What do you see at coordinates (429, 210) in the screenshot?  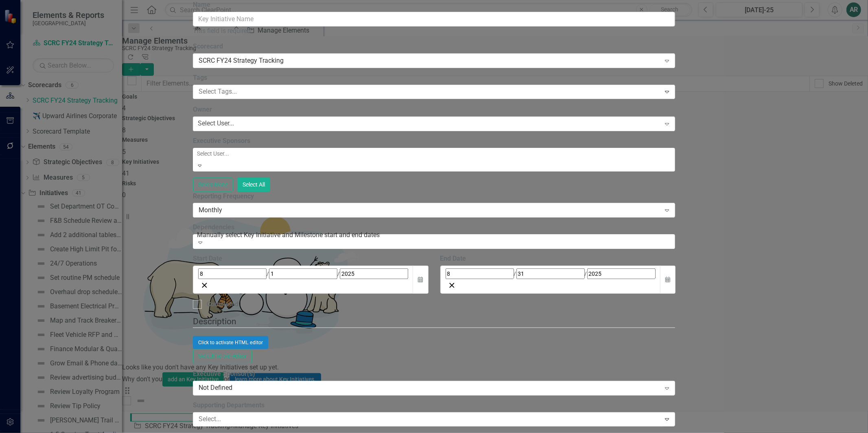 I see `div: Monthly` at bounding box center [429, 210].